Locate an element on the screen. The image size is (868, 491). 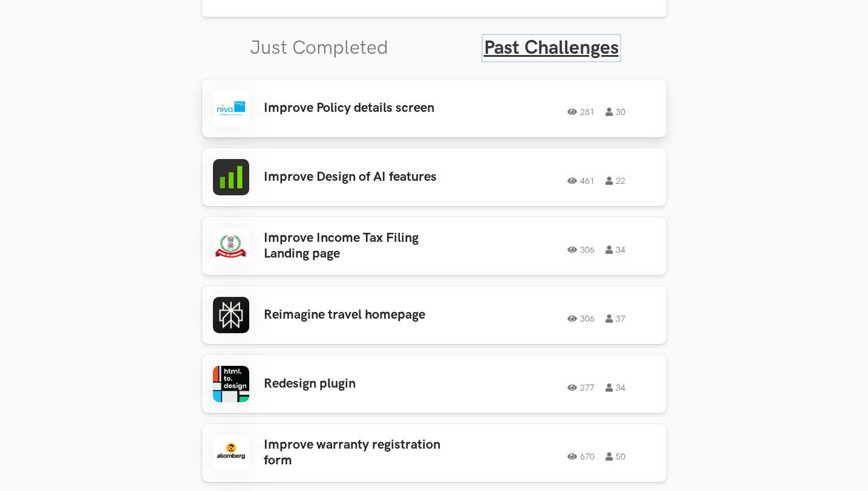
span: 277 is located at coordinates (580, 388).